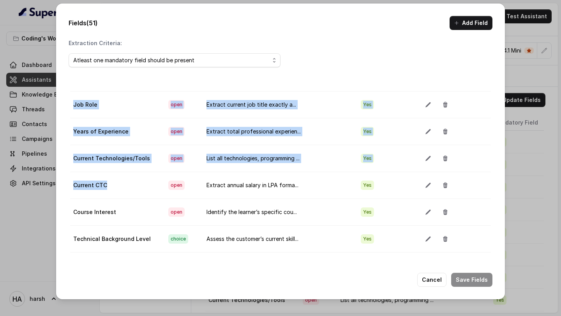 The image size is (561, 316). What do you see at coordinates (178, 239) in the screenshot?
I see `span: choice` at bounding box center [178, 239].